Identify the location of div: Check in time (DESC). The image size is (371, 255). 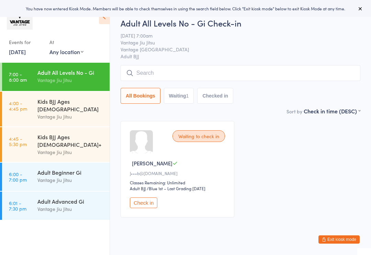
(332, 111).